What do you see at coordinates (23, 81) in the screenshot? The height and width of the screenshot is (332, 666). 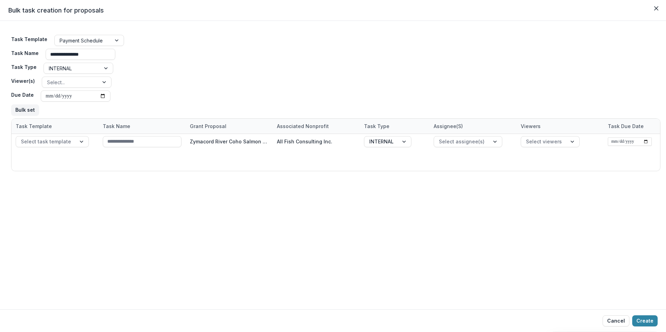 I see `label: Viewer(s)` at bounding box center [23, 81].